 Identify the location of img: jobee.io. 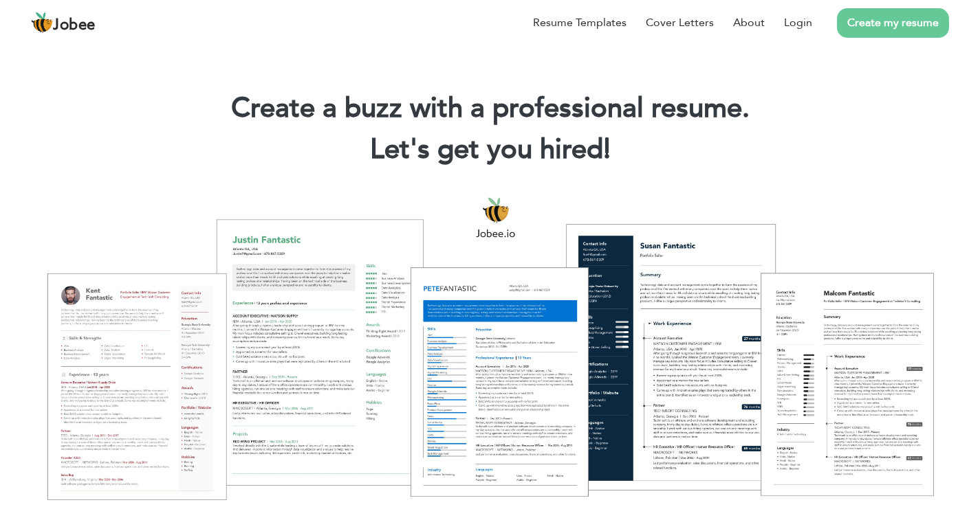
(42, 23).